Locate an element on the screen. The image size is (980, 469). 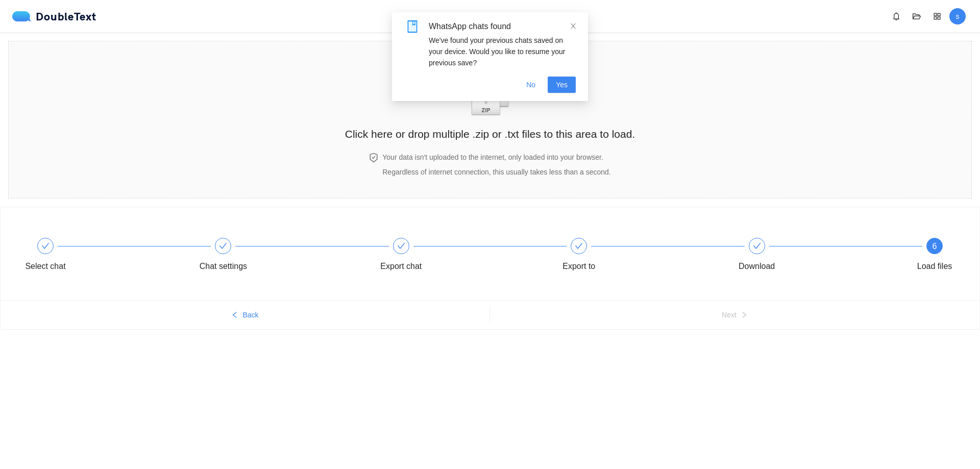
h4: Your data isn't uploaded to the internet, only loaded into your browser. is located at coordinates (496, 157).